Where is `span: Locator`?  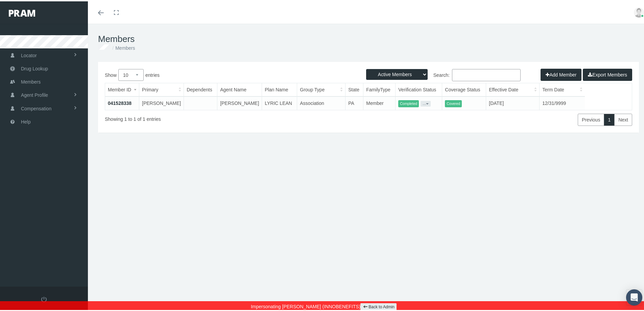
span: Locator is located at coordinates (29, 54).